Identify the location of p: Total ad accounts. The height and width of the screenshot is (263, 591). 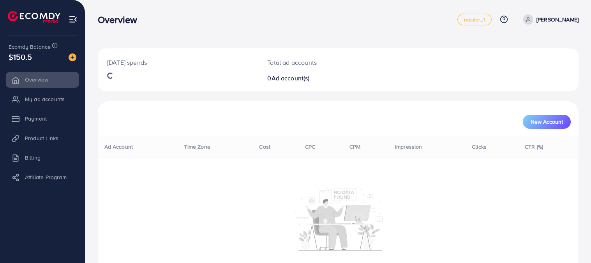
(318, 62).